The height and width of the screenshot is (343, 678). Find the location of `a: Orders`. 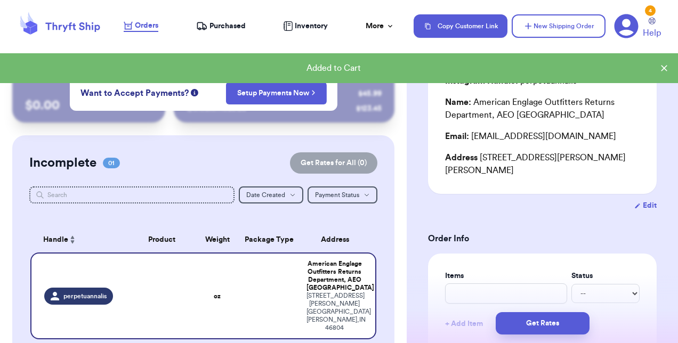

a: Orders is located at coordinates (141, 26).